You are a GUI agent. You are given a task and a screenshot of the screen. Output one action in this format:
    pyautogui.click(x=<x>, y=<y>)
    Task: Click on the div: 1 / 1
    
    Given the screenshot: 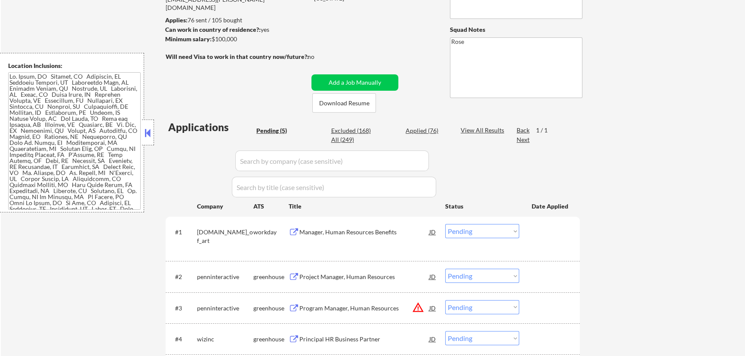 What is the action you would take?
    pyautogui.click(x=546, y=130)
    